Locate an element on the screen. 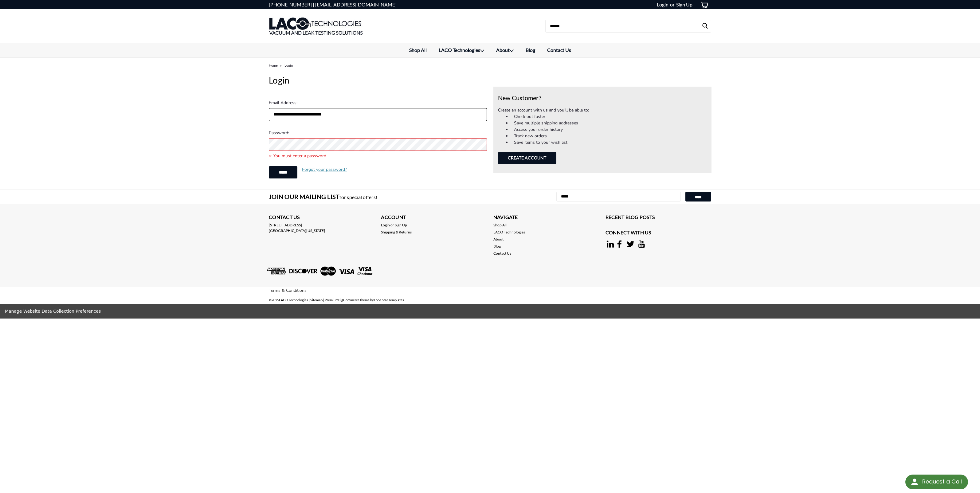 The width and height of the screenshot is (980, 493). a: Shipping & Returns is located at coordinates (396, 232).